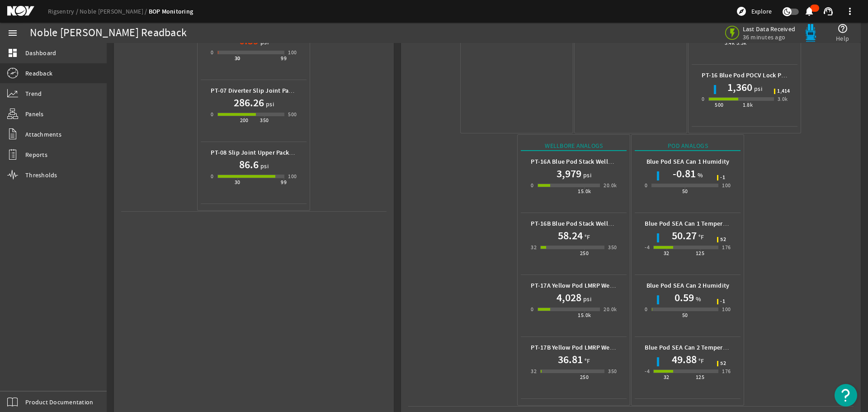 Image resolution: width=868 pixels, height=412 pixels. Describe the element at coordinates (36, 154) in the screenshot. I see `span: Reports` at that location.